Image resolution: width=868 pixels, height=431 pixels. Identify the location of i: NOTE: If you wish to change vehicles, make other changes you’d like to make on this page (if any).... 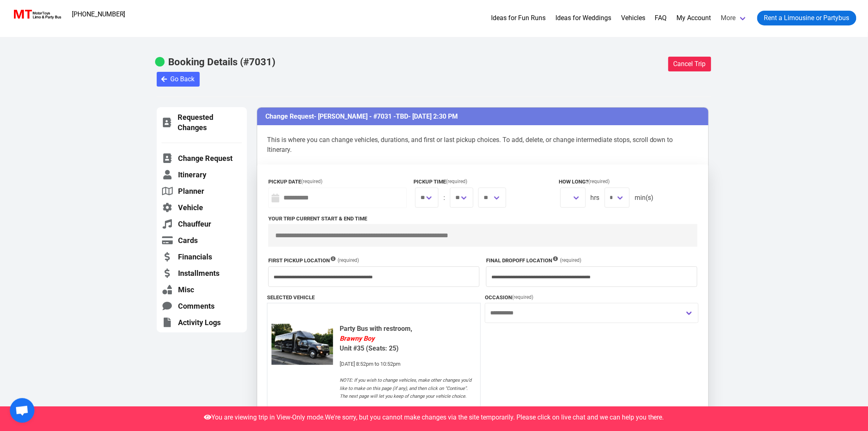
(406, 388).